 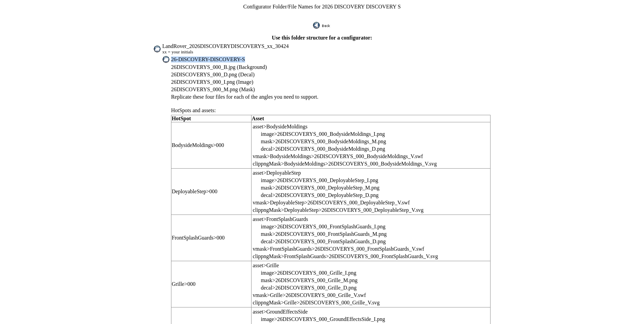 What do you see at coordinates (309, 302) in the screenshot?
I see `span: clippngMask>Grille>26DISCOVERYS_000_Grille` at bounding box center [309, 302].